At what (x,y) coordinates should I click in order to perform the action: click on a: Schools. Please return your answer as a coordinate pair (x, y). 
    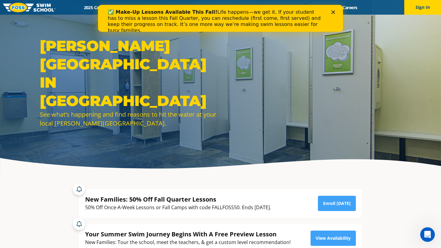
    Looking at the image, I should click on (129, 7).